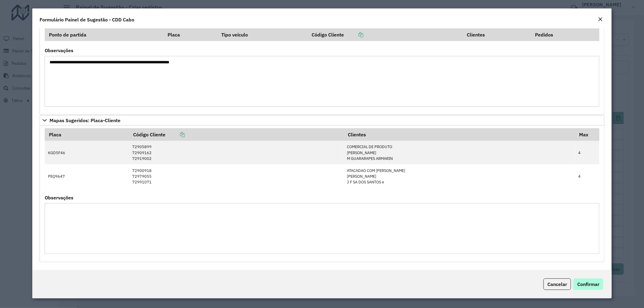 Image resolution: width=644 pixels, height=308 pixels. Describe the element at coordinates (588, 284) in the screenshot. I see `button: Confirmar` at that location.